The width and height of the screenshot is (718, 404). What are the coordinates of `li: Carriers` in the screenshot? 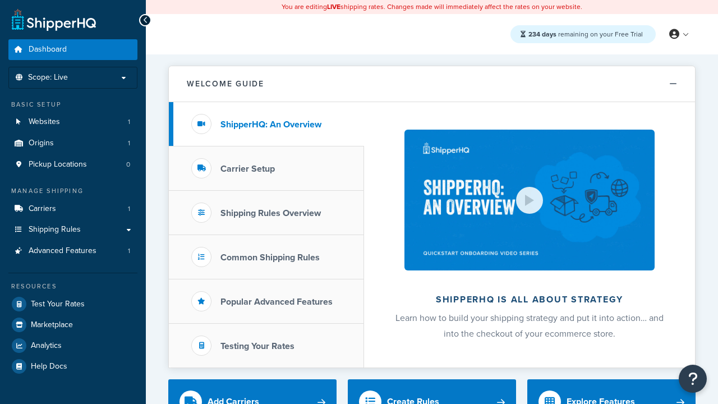 It's located at (73, 209).